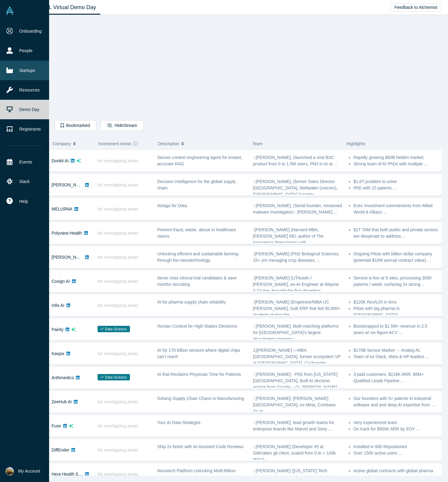 The width and height of the screenshot is (448, 482). Describe the element at coordinates (10, 471) in the screenshot. I see `img: Kyle Smith's Account` at that location.